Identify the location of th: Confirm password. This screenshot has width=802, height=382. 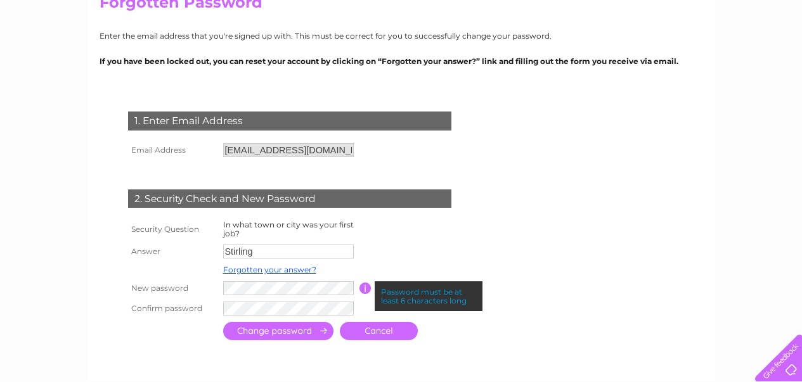
(172, 309).